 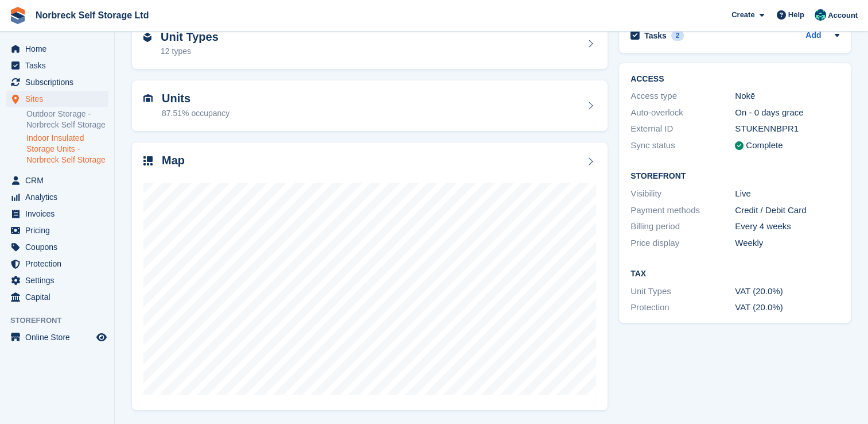 I want to click on img: map-icn-33ee37083ee616e46c38cad1a60f524a97daa1e2b2c8c0bc3eb3415660979fc1.svg, so click(x=148, y=161).